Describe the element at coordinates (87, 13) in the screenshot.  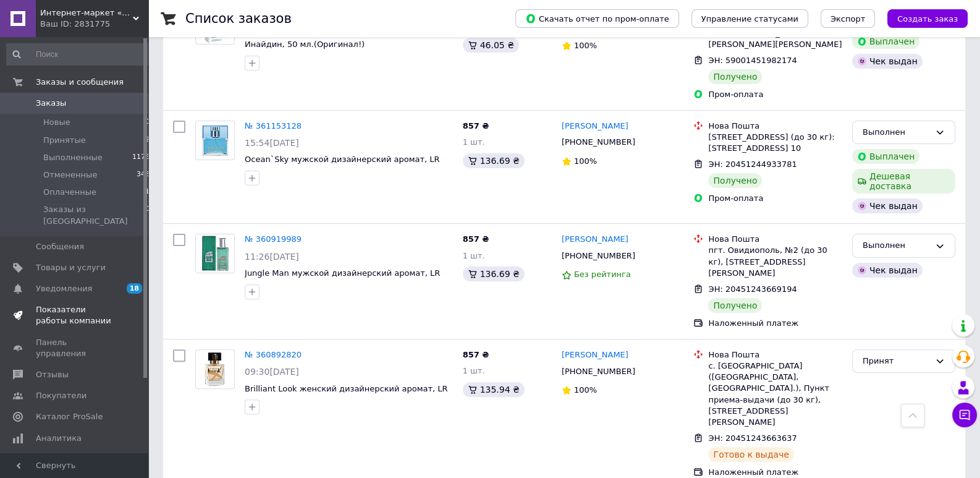
I see `span: Интернет-маркет «БиоЖизнь»` at that location.